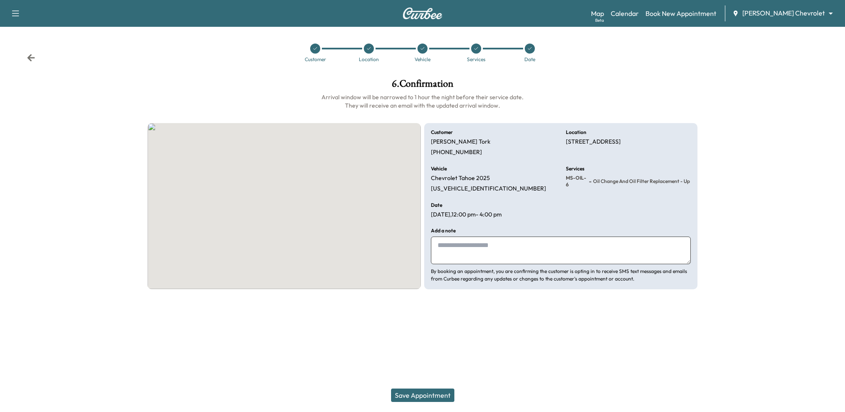 This screenshot has height=412, width=845. What do you see at coordinates (460, 179) in the screenshot?
I see `p: Chevrolet Tahoe 2025` at bounding box center [460, 179].